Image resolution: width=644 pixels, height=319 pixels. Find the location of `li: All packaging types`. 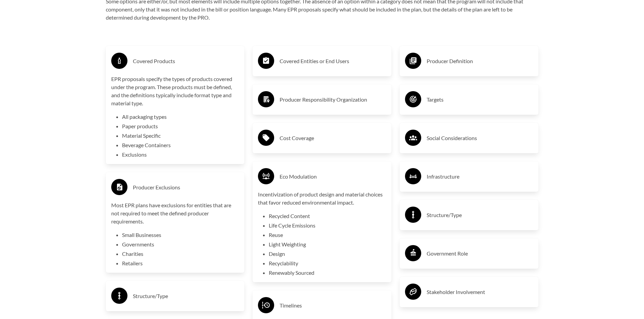

li: All packaging types is located at coordinates (180, 117).